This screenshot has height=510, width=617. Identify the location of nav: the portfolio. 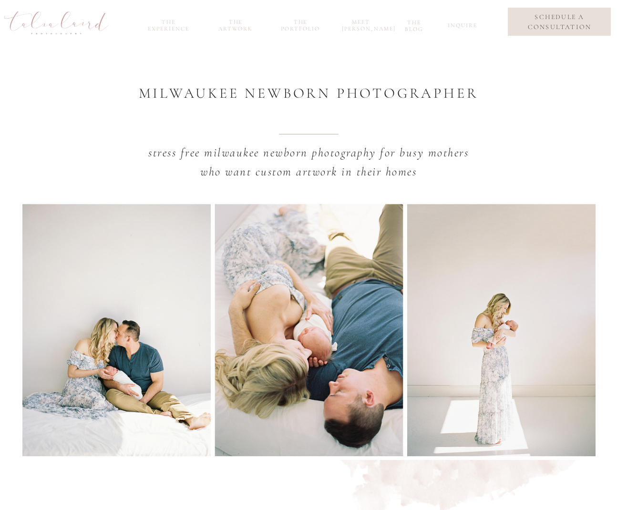
(300, 24).